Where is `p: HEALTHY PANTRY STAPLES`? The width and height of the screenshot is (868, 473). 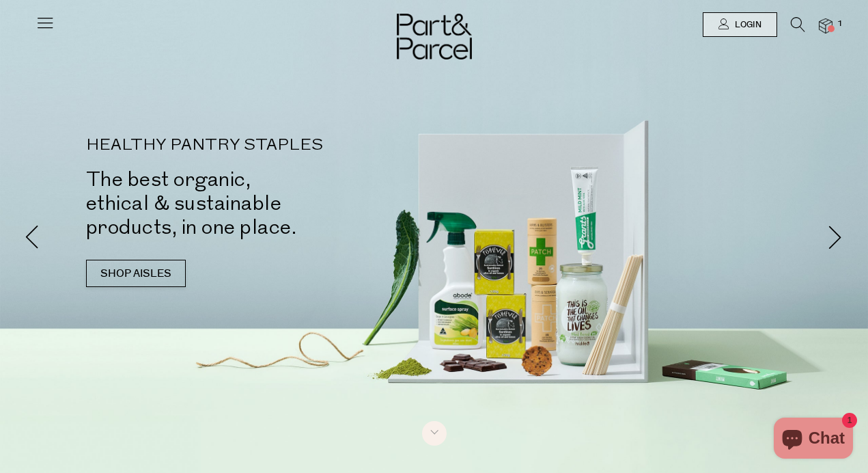 p: HEALTHY PANTRY STAPLES is located at coordinates (271, 146).